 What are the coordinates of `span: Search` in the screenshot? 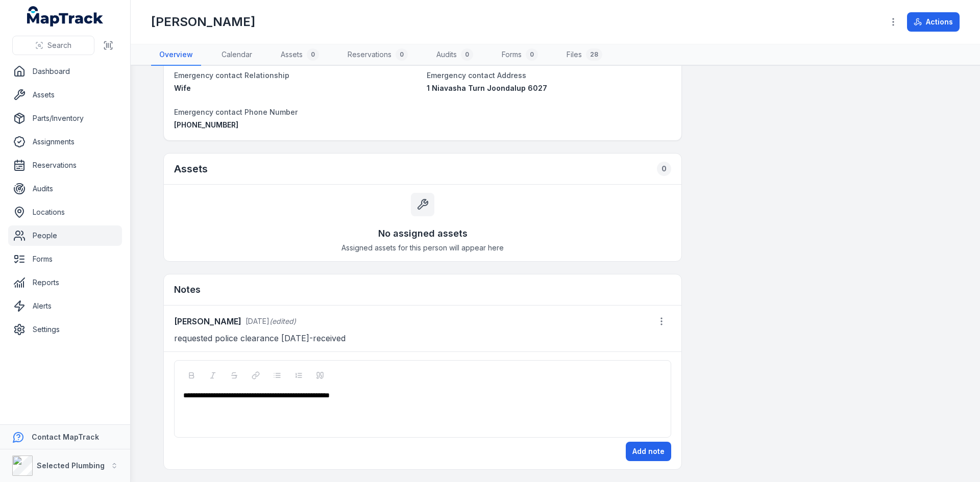 It's located at (59, 45).